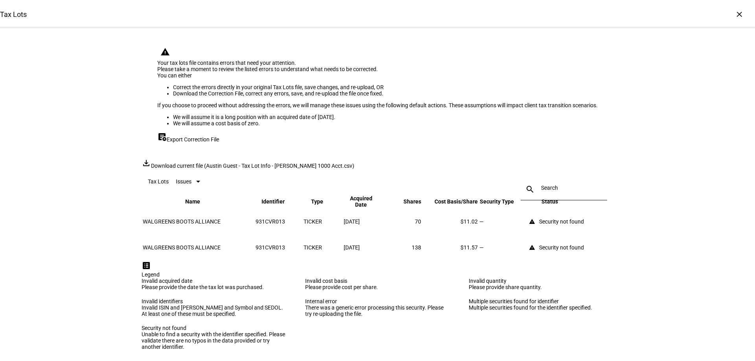 The width and height of the screenshot is (755, 361). What do you see at coordinates (162, 137) in the screenshot?
I see `mat-icon: export_notes` at bounding box center [162, 137].